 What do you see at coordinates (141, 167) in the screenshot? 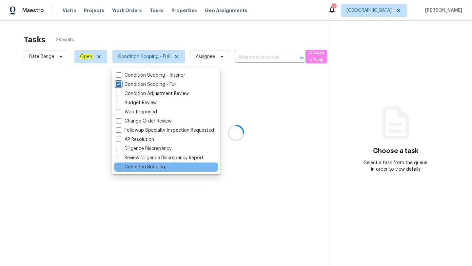
I see `label: Condition Scoping` at bounding box center [141, 167].